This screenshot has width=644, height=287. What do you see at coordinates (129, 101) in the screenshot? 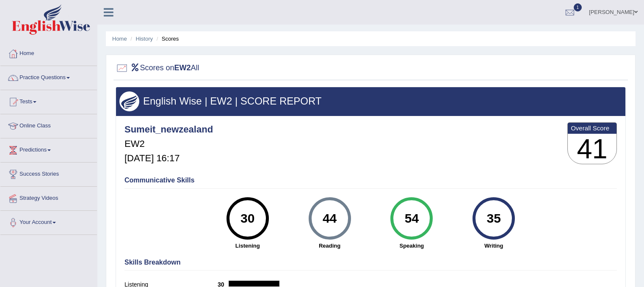
I see `img: wings.png` at bounding box center [129, 101].